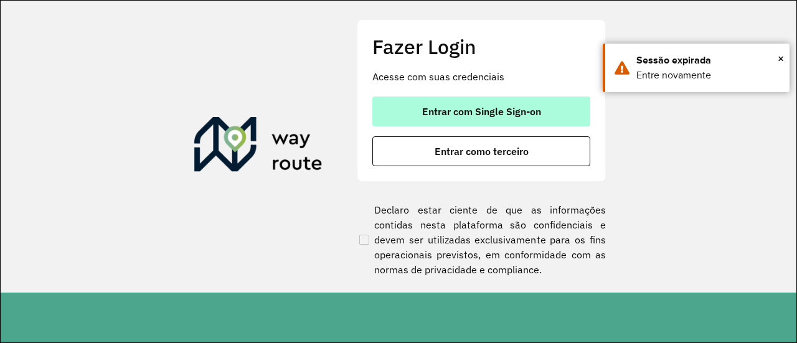  What do you see at coordinates (481, 151) in the screenshot?
I see `span: Entrar como terceiro` at bounding box center [481, 151].